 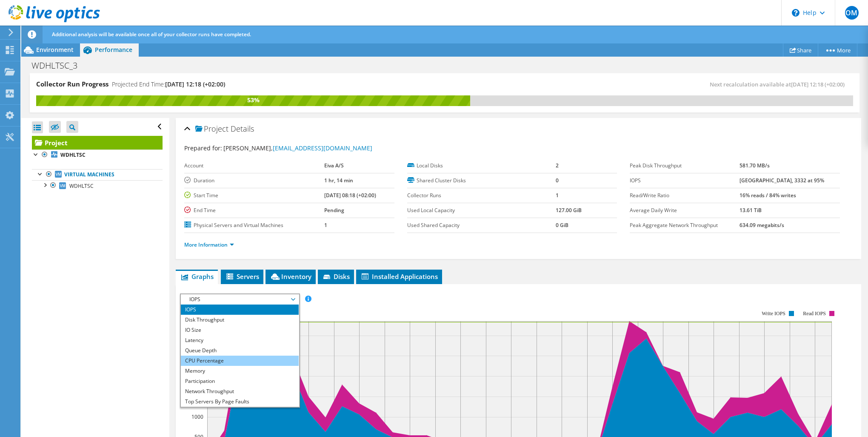 I want to click on label: Physical Servers and Virtual Machines, so click(x=254, y=225).